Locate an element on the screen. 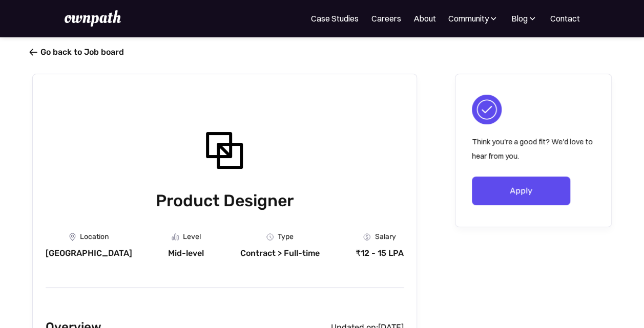 The image size is (644, 328). img: Clock Icon - Job Board X Webflow Template is located at coordinates (270, 237).